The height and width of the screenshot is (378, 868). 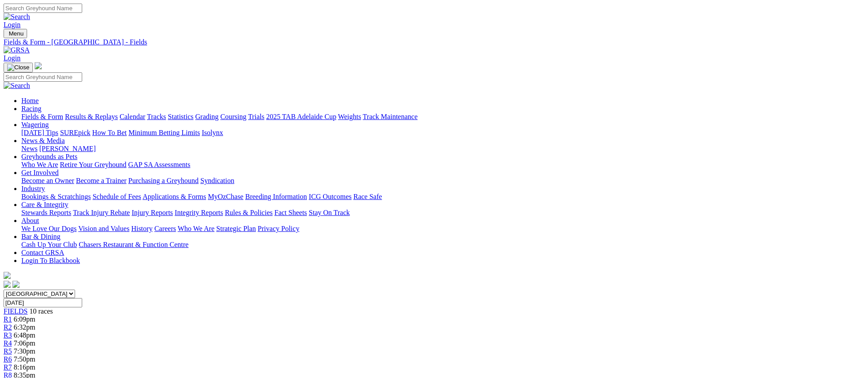 I want to click on a: SUREpick, so click(x=75, y=133).